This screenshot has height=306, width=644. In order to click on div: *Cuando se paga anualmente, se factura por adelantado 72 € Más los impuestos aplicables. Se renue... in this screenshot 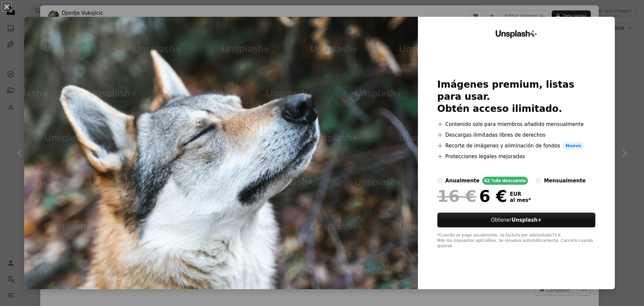, I will do `click(517, 241)`.